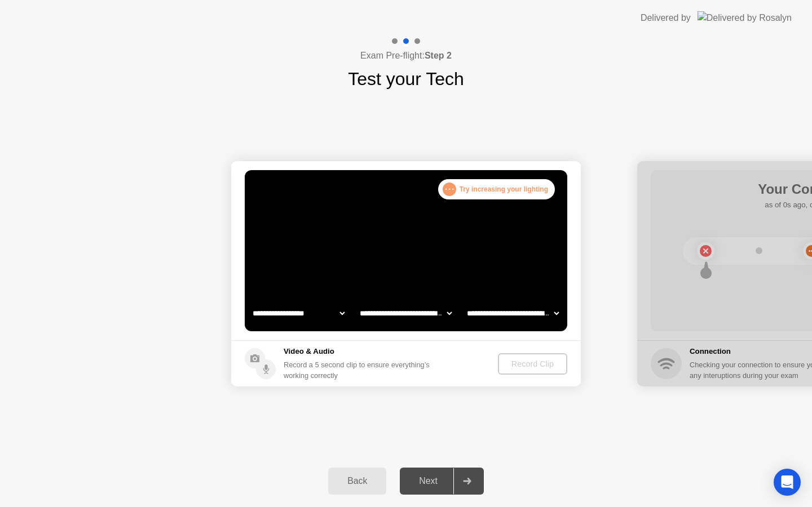 This screenshot has width=812, height=507. Describe the element at coordinates (406, 55) in the screenshot. I see `h4: Exam Pre-flight:` at that location.